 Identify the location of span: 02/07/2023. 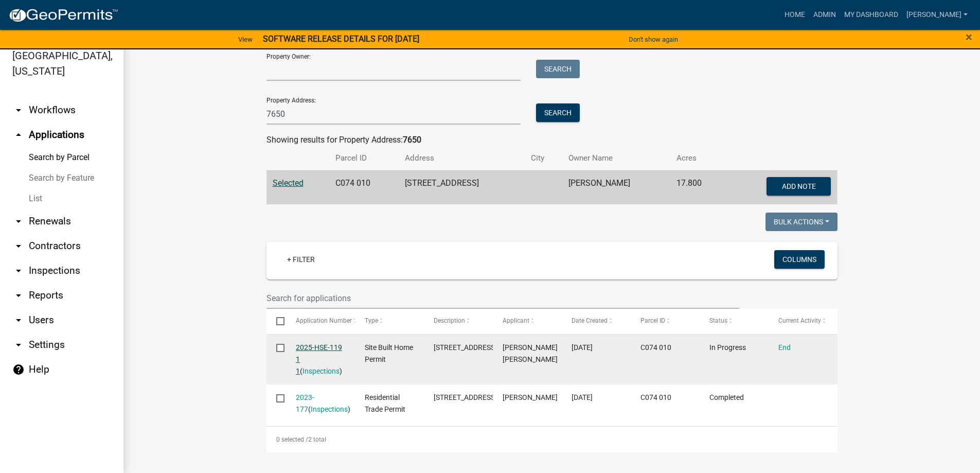
(582, 398).